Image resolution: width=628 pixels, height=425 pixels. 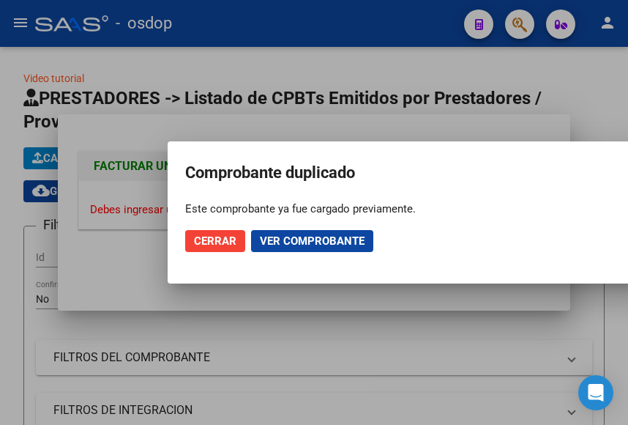 I want to click on span: Ver comprobante, so click(x=312, y=241).